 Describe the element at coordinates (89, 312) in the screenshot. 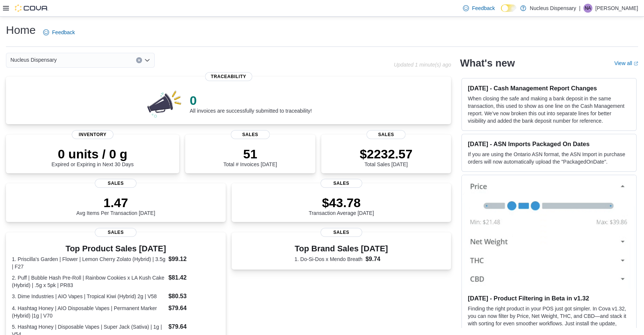

I see `dt: 4. Hashtag Honey | AIO Disposable Vapes | Permanent Marker (Hybrid) |1g | V70` at that location.